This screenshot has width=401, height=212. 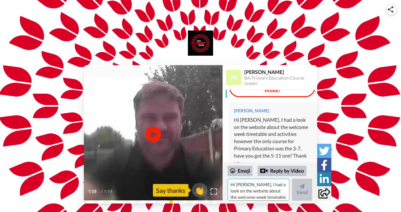 I want to click on div: Say thanks, so click(x=170, y=191).